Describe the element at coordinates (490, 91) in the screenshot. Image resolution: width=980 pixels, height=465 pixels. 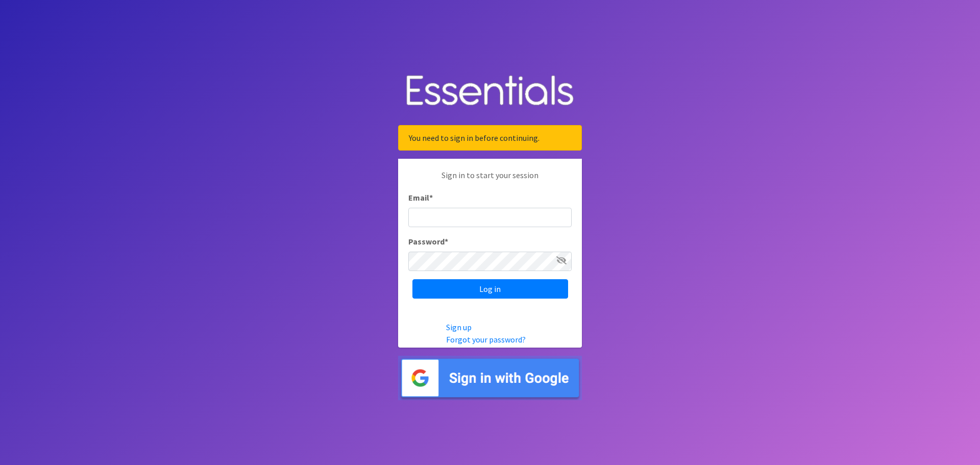
I see `img: Human Essentials` at that location.